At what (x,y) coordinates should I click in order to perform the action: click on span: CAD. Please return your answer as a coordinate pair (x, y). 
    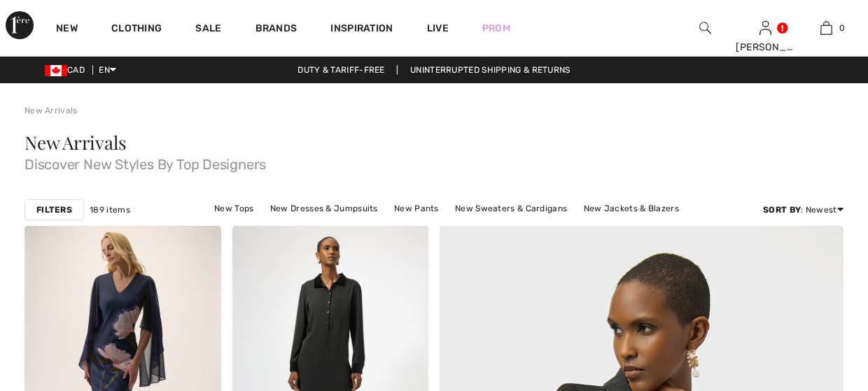
    Looking at the image, I should click on (67, 70).